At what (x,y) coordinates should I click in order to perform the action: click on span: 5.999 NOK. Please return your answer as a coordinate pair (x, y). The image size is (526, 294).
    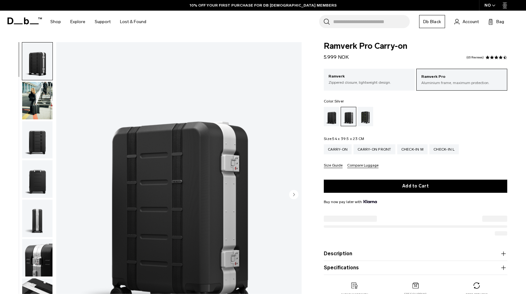
    Looking at the image, I should click on (336, 57).